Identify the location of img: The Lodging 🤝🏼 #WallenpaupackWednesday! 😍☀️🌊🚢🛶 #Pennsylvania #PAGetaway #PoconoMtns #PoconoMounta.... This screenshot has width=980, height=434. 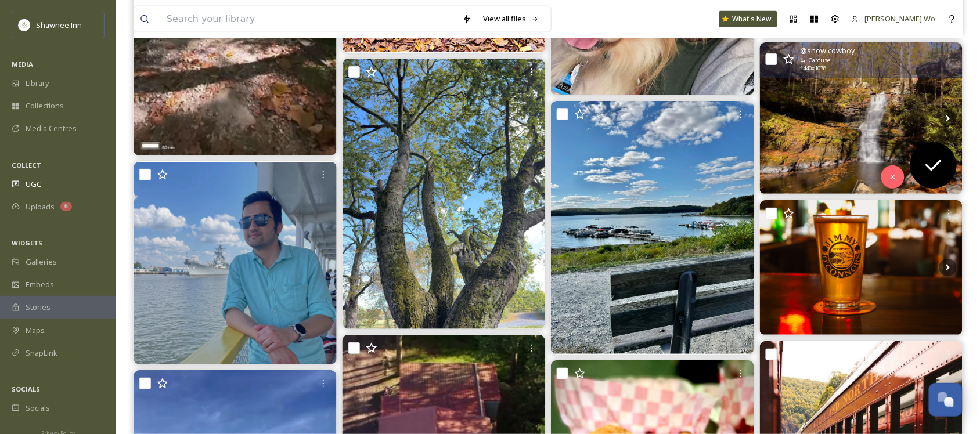
(653, 228).